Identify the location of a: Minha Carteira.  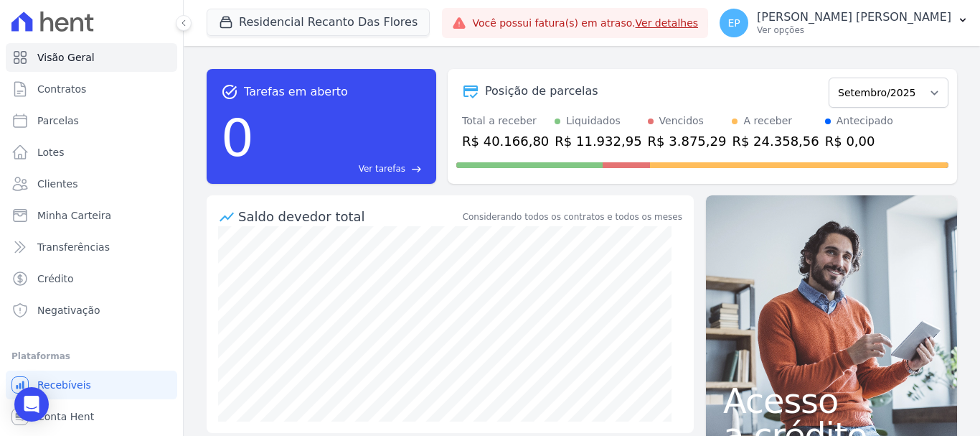
(91, 216).